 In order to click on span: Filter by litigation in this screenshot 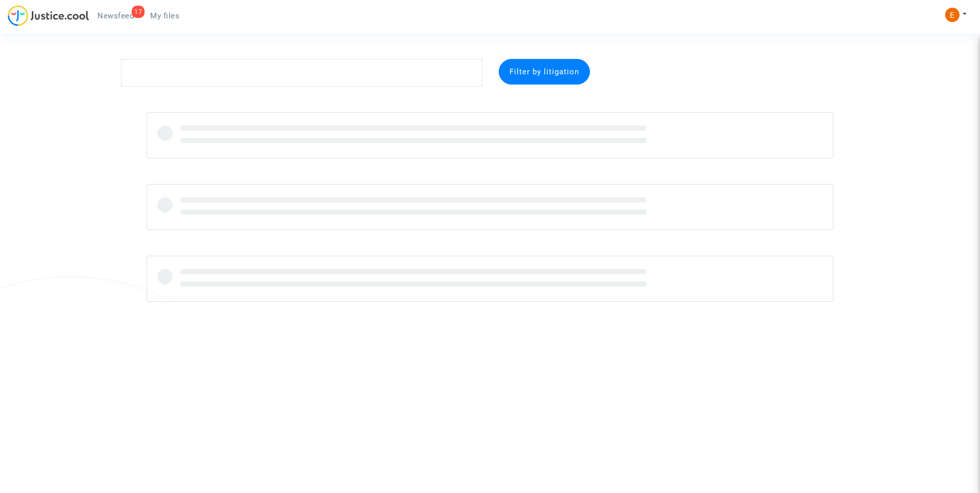, I will do `click(544, 71)`.